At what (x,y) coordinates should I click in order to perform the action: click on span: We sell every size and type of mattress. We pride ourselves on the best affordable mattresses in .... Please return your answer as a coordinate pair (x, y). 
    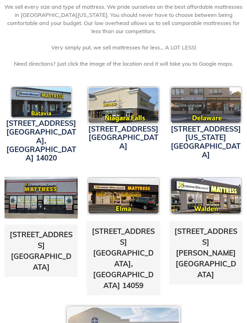
    Looking at the image, I should click on (123, 35).